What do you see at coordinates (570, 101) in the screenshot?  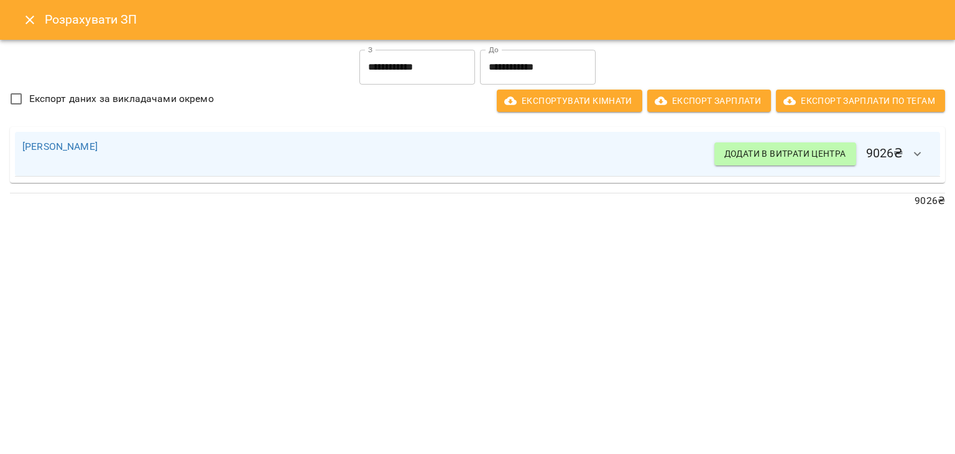 I see `span: Експортувати кімнати` at bounding box center [570, 101].